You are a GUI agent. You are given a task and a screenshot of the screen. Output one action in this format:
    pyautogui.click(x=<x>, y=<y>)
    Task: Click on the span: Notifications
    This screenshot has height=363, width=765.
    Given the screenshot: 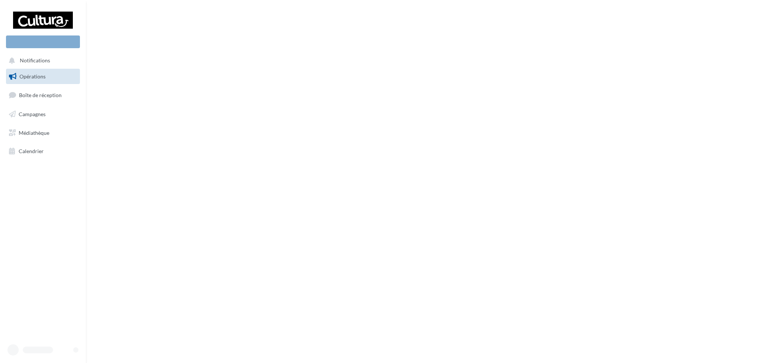 What is the action you would take?
    pyautogui.click(x=35, y=61)
    